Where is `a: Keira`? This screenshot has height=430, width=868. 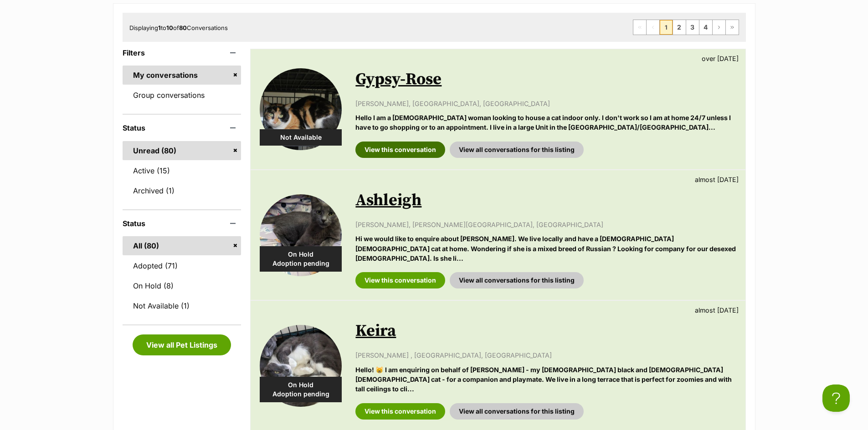
a: Keira is located at coordinates (376, 331).